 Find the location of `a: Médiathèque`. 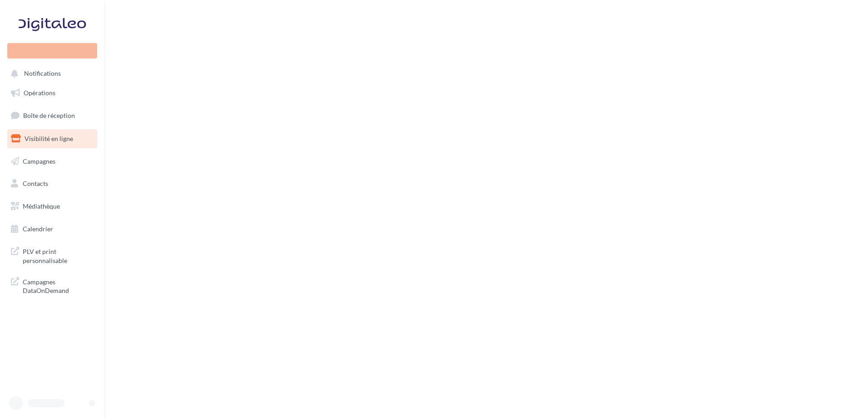

a: Médiathèque is located at coordinates (52, 206).